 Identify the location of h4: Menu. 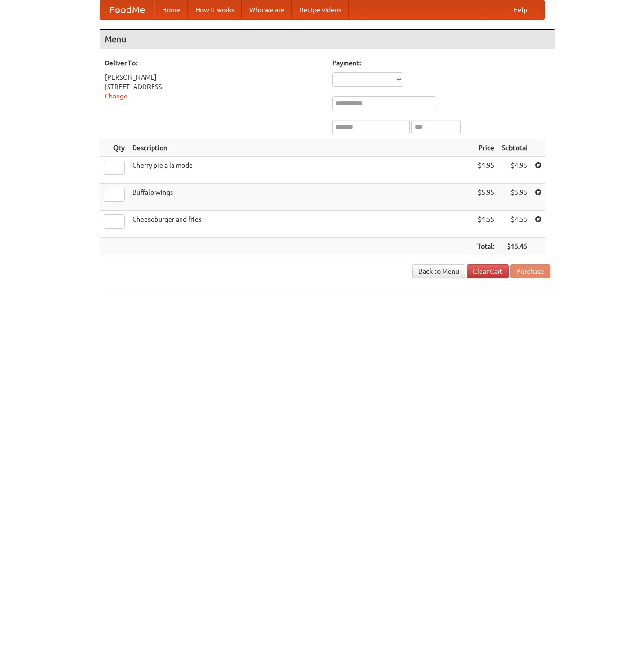
(327, 39).